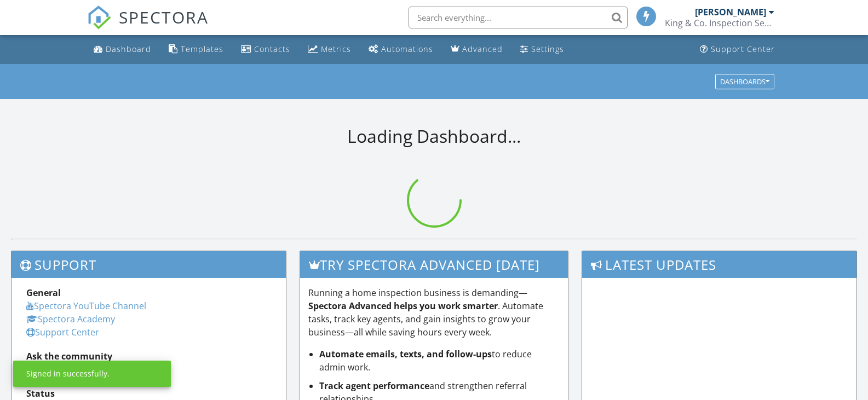 This screenshot has height=400, width=868. What do you see at coordinates (272, 49) in the screenshot?
I see `div: Contacts` at bounding box center [272, 49].